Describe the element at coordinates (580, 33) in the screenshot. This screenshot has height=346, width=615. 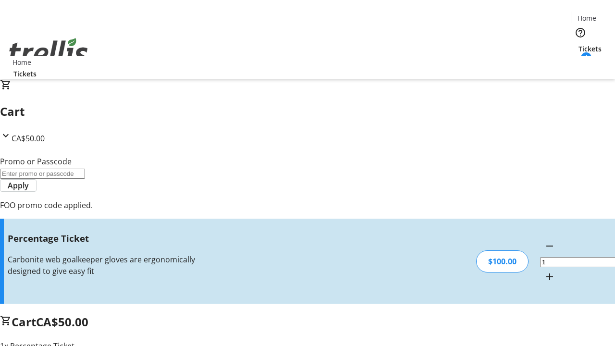
I see `button: Help` at that location.